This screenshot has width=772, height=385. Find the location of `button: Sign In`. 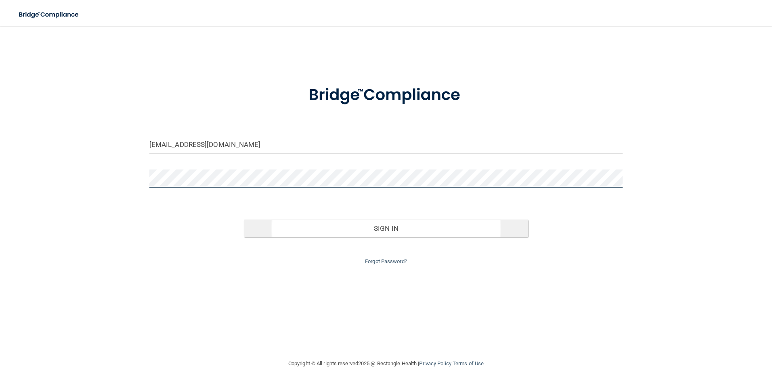

button: Sign In is located at coordinates (386, 228).